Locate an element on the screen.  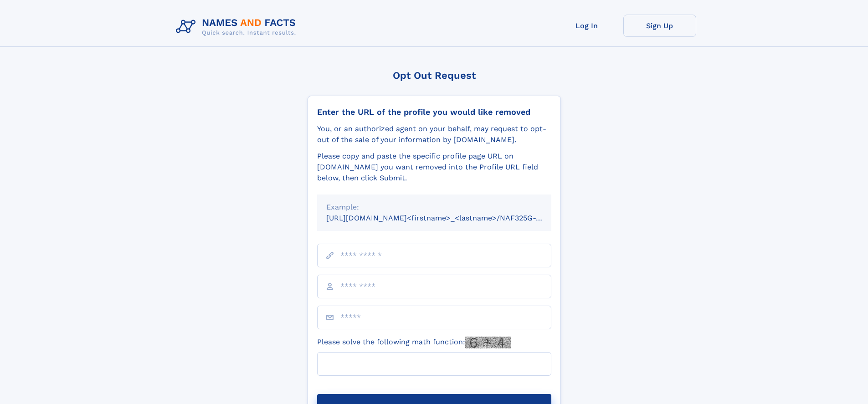
a: Sign Up is located at coordinates (660, 25).